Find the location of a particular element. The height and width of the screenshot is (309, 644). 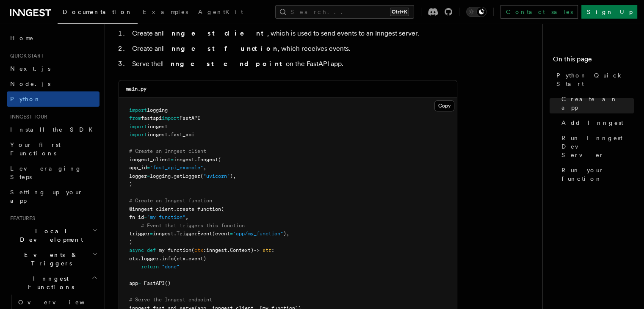

span: inngest. is located at coordinates (164, 234).